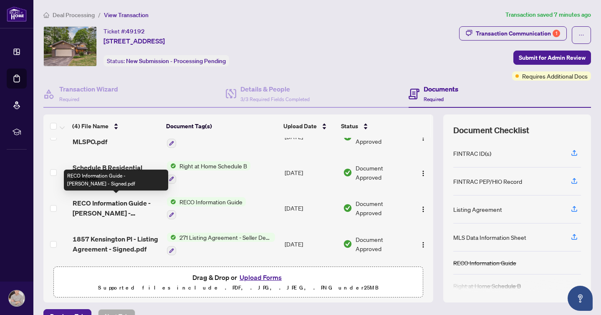  I want to click on div: Ticket #:, so click(124, 31).